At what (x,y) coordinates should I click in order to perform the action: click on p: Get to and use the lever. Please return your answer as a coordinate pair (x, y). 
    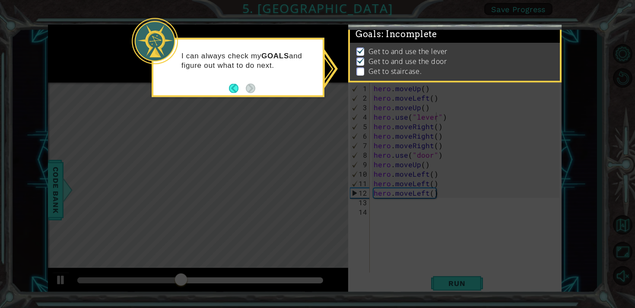
    Looking at the image, I should click on (408, 51).